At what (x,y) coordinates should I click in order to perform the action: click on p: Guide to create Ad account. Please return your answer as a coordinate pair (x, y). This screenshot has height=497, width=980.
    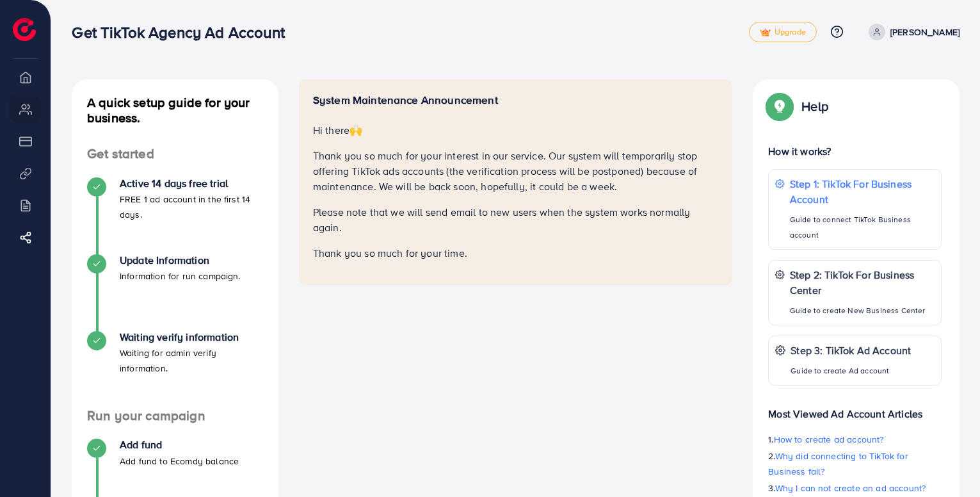
    Looking at the image, I should click on (850, 370).